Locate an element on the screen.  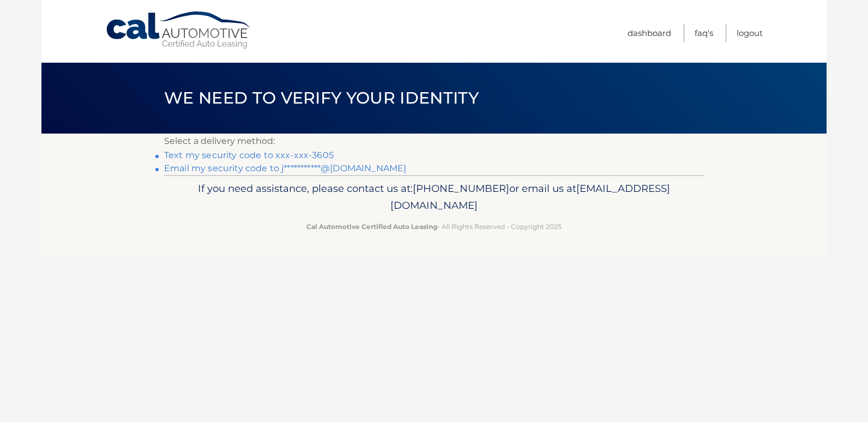
a: Logout is located at coordinates (749, 33).